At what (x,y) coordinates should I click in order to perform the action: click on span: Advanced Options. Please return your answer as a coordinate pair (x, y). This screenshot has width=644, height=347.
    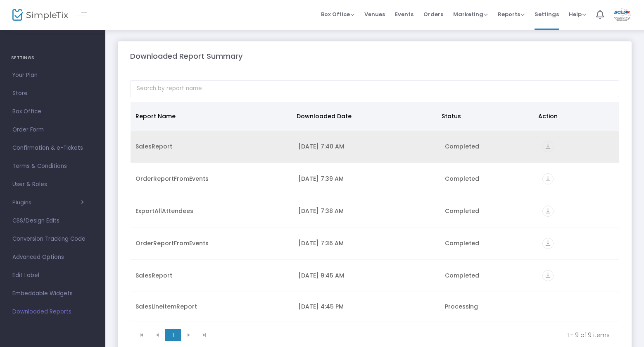
    Looking at the image, I should click on (53, 257).